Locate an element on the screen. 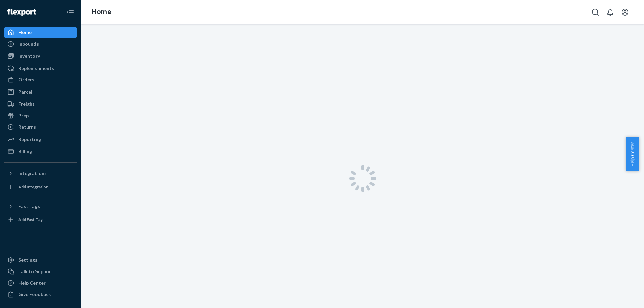  button: Give Feedback is located at coordinates (41, 294).